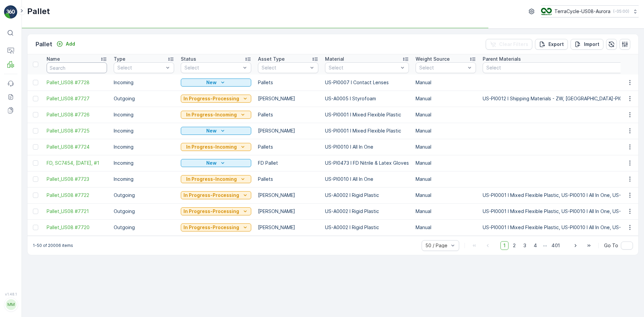 This screenshot has width=644, height=317. Describe the element at coordinates (77, 227) in the screenshot. I see `a: Pallet_US08 #7720` at that location.